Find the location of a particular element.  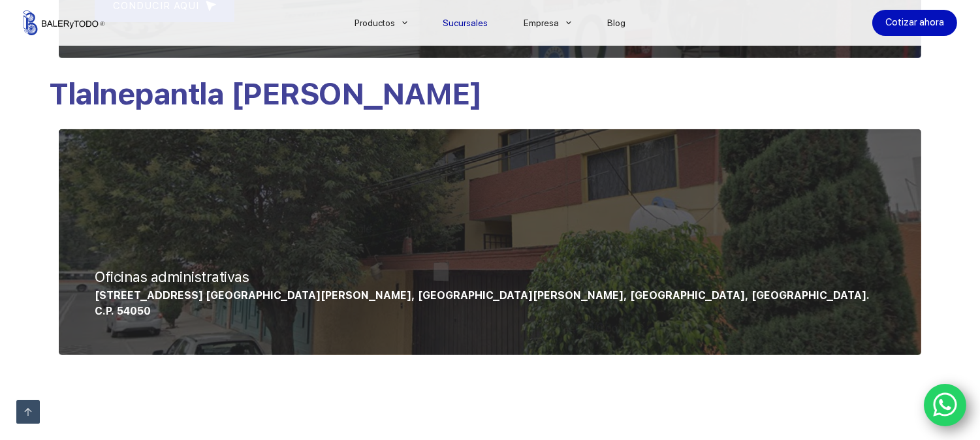

img: Balerytodo is located at coordinates (63, 23).